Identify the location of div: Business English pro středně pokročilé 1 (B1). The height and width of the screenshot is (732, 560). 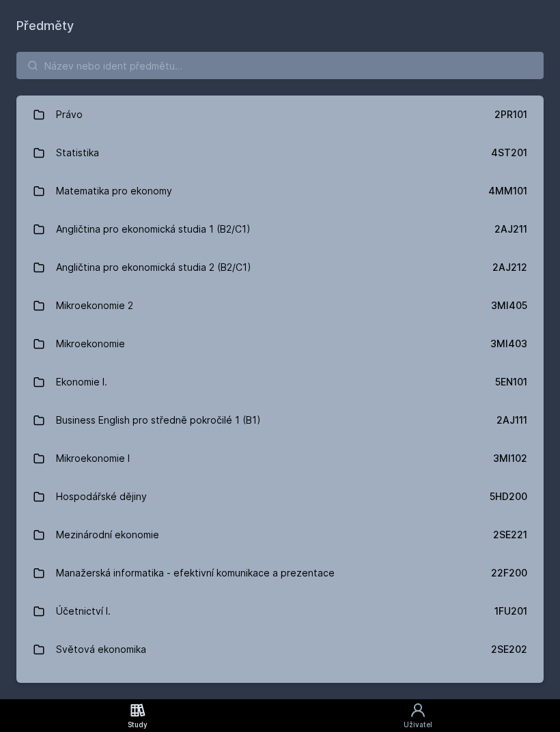
(159, 420).